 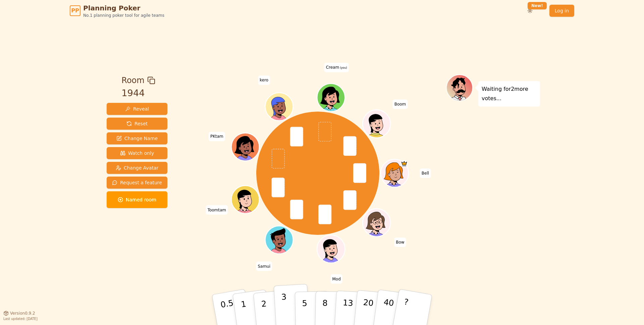 I want to click on button: Named room, so click(x=137, y=200).